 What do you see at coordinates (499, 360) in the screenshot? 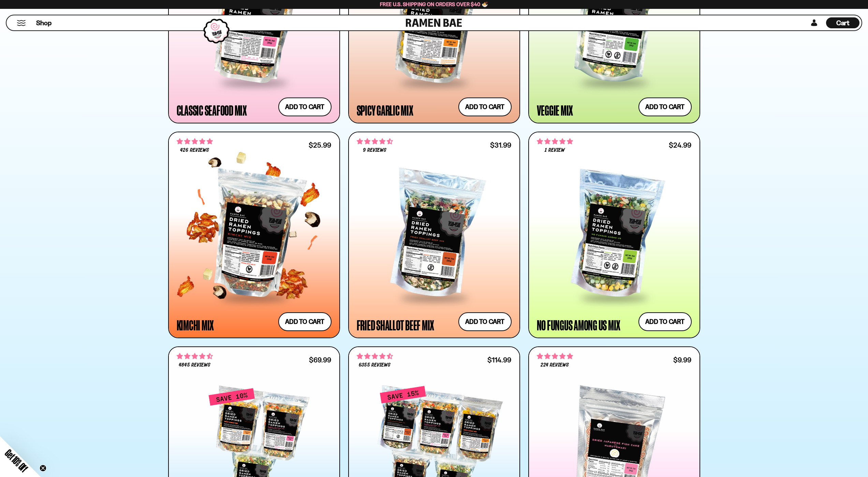
I see `div: $114.99` at bounding box center [499, 360].